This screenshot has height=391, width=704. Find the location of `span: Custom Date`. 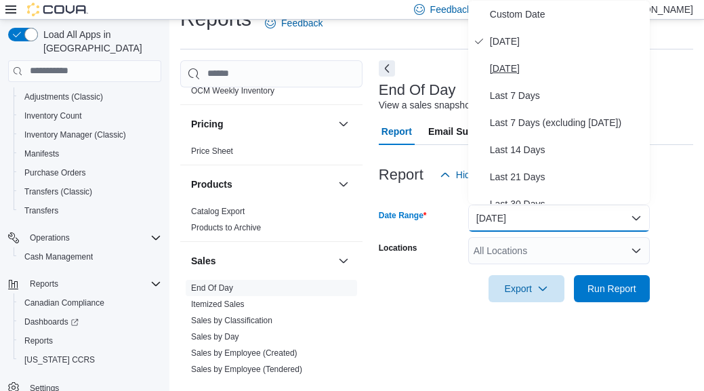

span: Custom Date is located at coordinates (567, 14).